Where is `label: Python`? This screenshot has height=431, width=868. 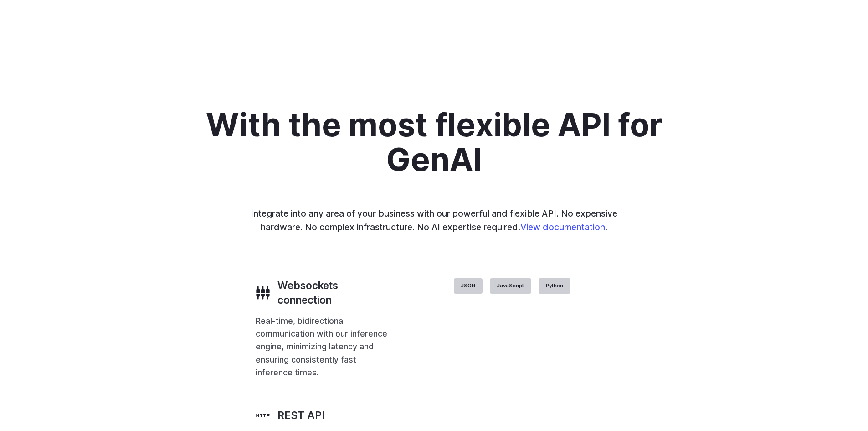 label: Python is located at coordinates (554, 286).